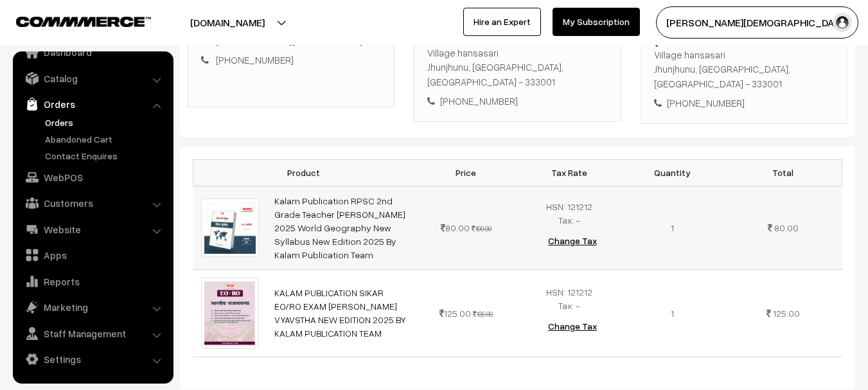 The image size is (868, 390). I want to click on a: Abandoned Cart, so click(105, 139).